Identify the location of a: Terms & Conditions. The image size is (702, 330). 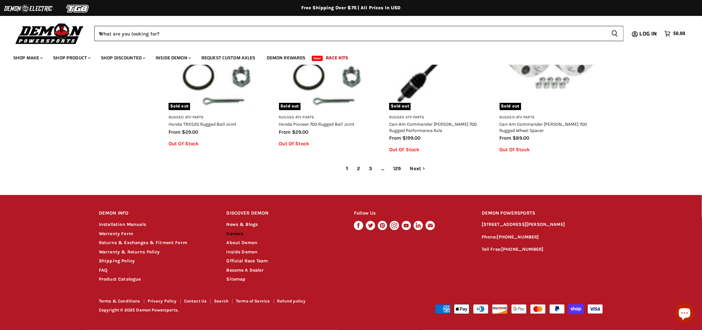
(119, 301).